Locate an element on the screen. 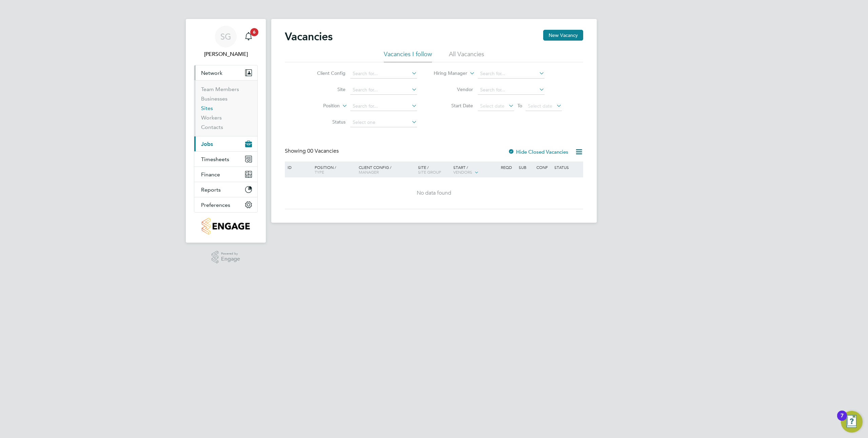  span: SG is located at coordinates (226, 36).